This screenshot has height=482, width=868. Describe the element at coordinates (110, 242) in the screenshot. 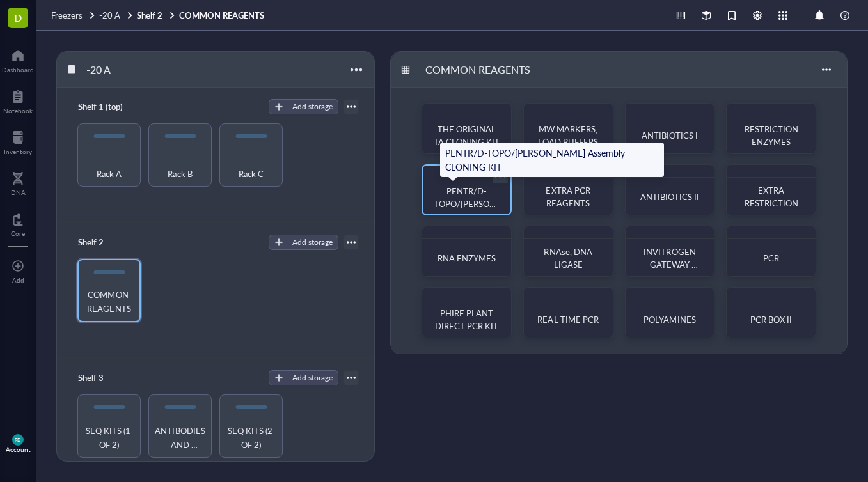

I see `div: Shelf 2` at that location.